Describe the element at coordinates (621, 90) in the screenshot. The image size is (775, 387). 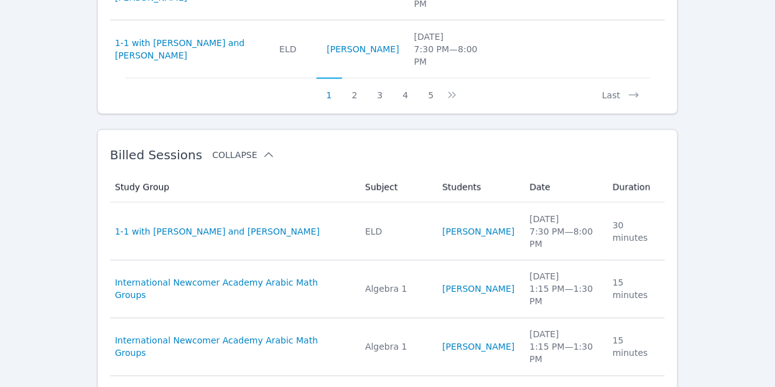
I see `button: Last` at that location.